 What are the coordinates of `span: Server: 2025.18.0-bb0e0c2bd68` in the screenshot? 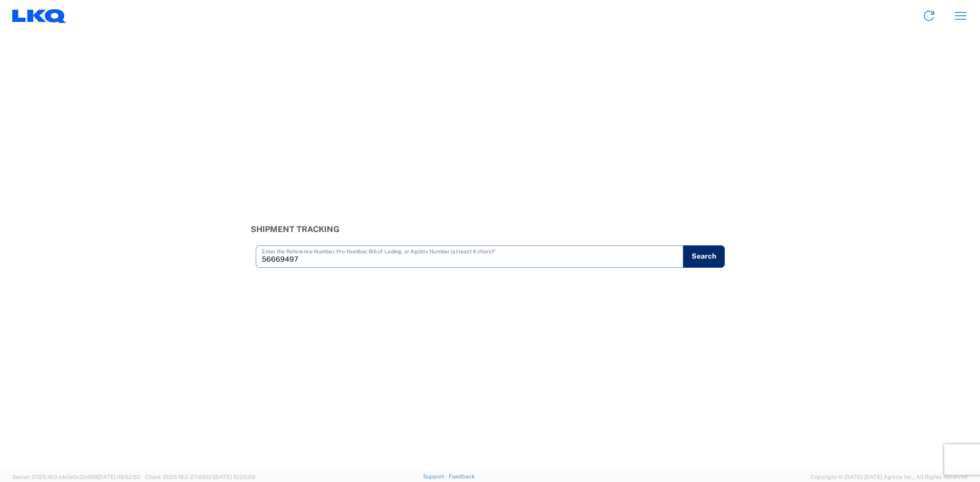 It's located at (76, 477).